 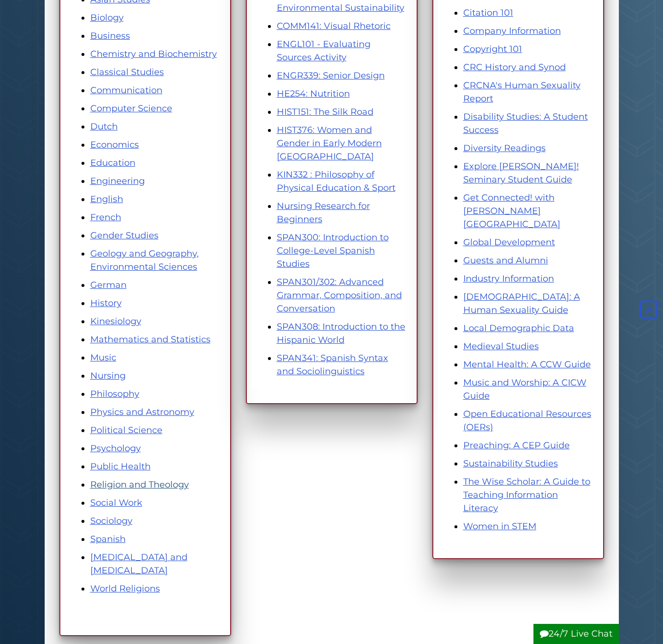 I want to click on a: World Religions, so click(x=125, y=588).